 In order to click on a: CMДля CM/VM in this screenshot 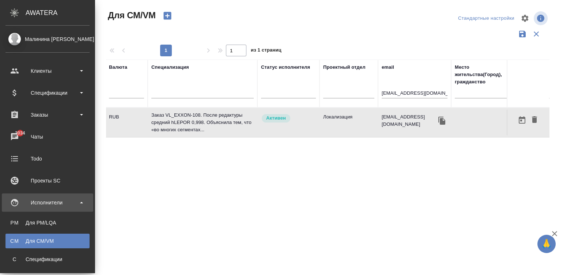, I will do `click(48, 241)`.